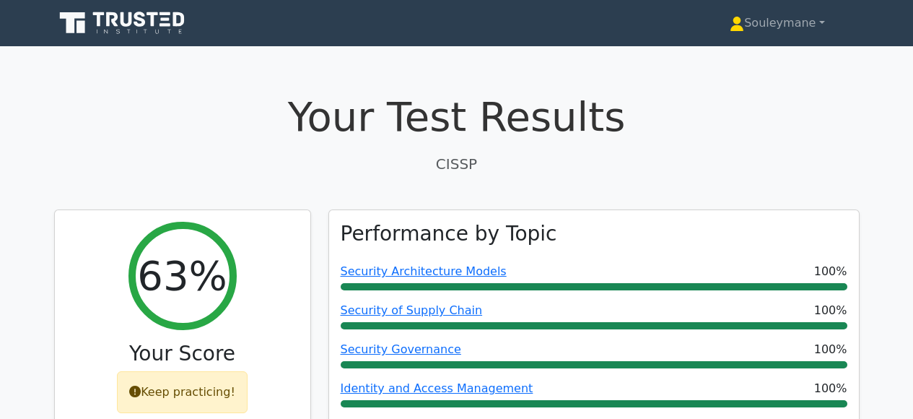  Describe the element at coordinates (183, 354) in the screenshot. I see `h3: Your Score` at that location.